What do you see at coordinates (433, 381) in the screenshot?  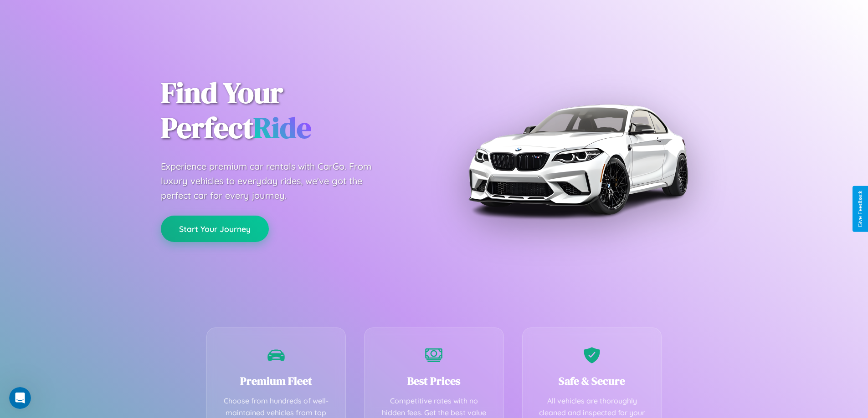 I see `h3: Best Prices` at bounding box center [433, 381].